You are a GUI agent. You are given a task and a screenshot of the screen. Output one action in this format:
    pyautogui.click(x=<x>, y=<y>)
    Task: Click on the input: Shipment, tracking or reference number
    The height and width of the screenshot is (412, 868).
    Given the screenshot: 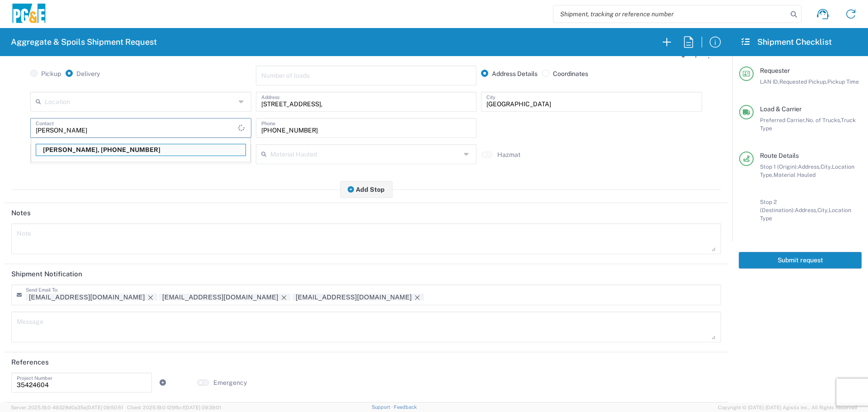 What is the action you would take?
    pyautogui.click(x=670, y=14)
    